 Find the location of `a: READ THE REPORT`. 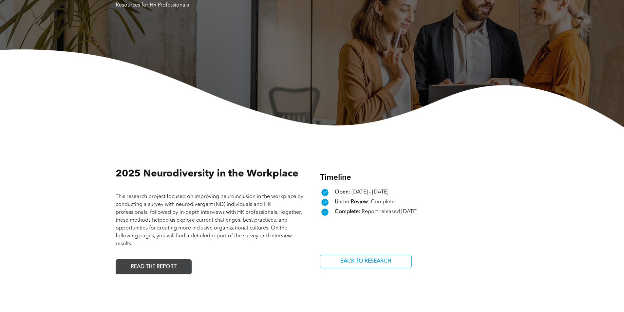

a: READ THE REPORT is located at coordinates (154, 267).